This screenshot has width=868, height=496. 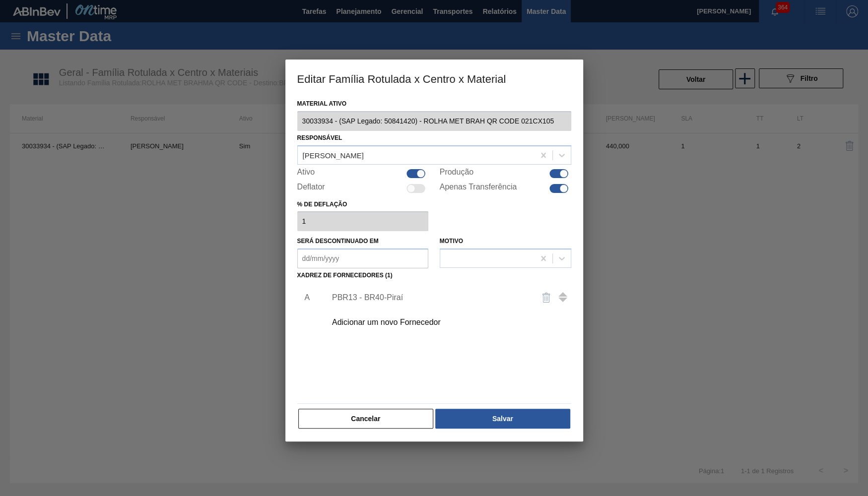 What do you see at coordinates (451, 241) in the screenshot?
I see `label: Motivo` at bounding box center [451, 241].